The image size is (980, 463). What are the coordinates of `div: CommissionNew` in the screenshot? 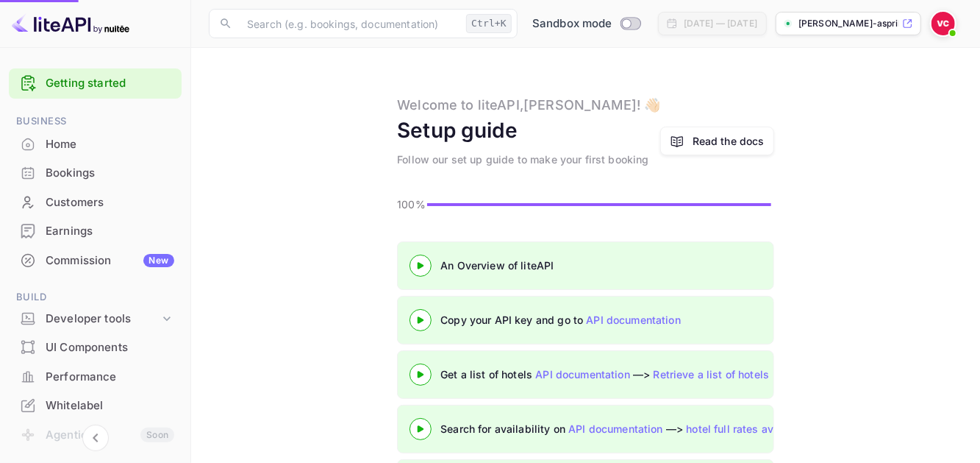 It's located at (95, 260).